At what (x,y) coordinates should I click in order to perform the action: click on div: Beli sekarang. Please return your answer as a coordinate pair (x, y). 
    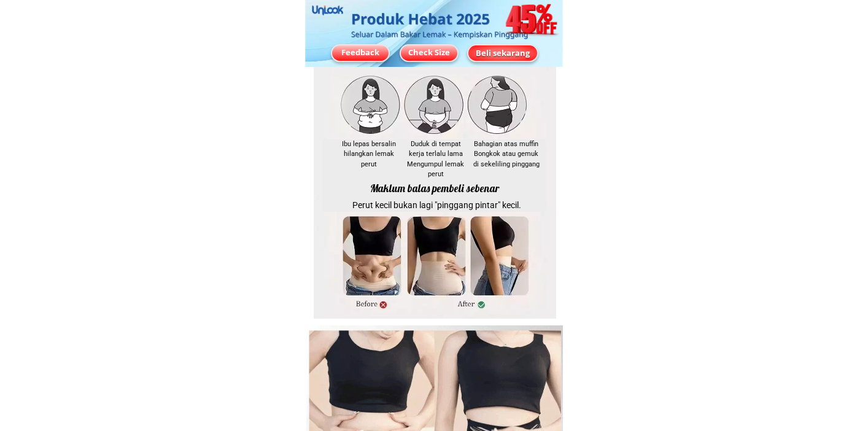
    Looking at the image, I should click on (502, 52).